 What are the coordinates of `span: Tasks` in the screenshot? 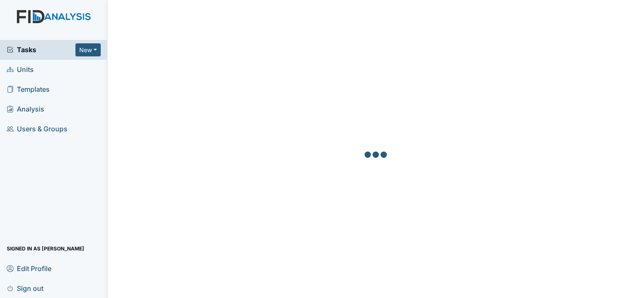 It's located at (41, 50).